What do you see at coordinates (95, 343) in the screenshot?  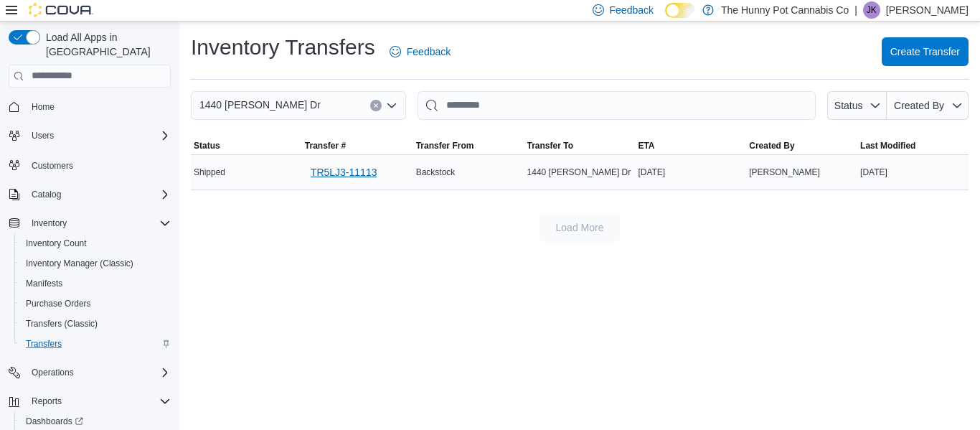 I see `button: Transfers` at bounding box center [95, 343].